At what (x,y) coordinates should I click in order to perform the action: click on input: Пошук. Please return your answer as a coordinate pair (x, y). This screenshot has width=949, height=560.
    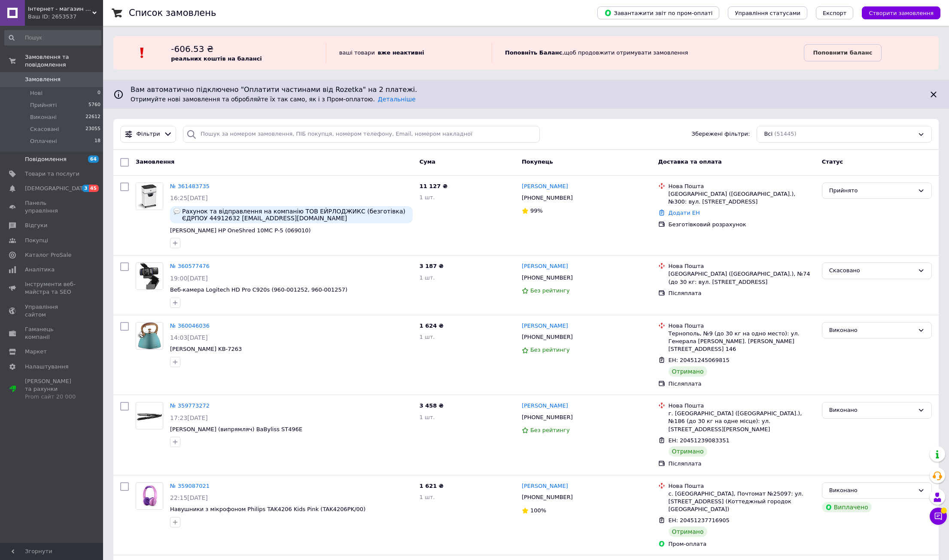
    Looking at the image, I should click on (53, 38).